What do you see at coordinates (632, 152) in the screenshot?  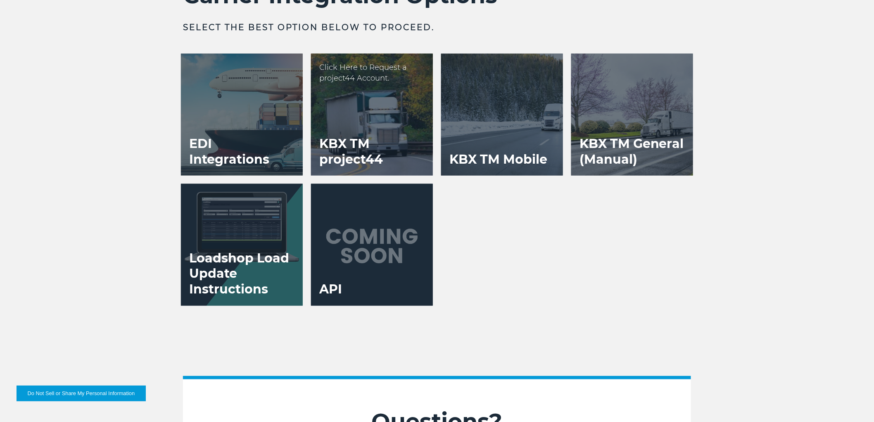 I see `h3: KBX TM General (Manual)` at bounding box center [632, 152].